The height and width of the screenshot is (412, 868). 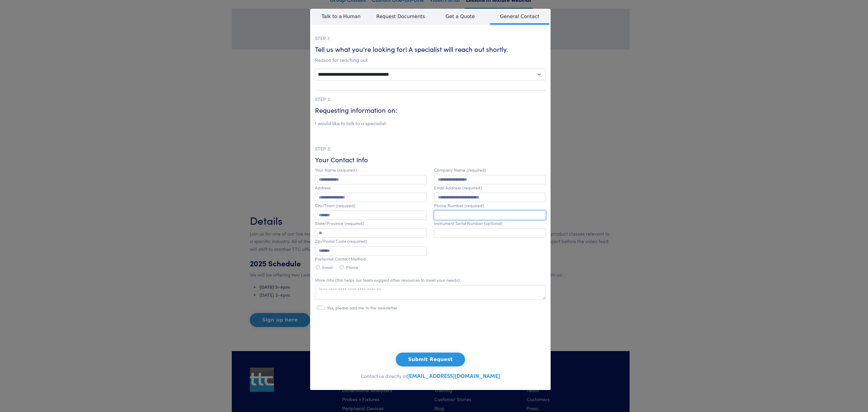 What do you see at coordinates (340, 259) in the screenshot?
I see `label: Preferred Contact Method` at bounding box center [340, 259].